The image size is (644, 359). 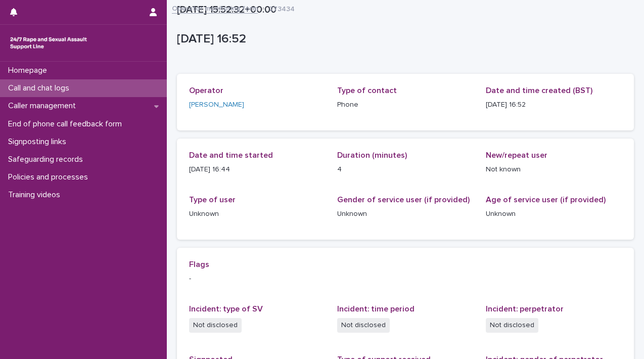 I want to click on span: Date and time started, so click(x=231, y=155).